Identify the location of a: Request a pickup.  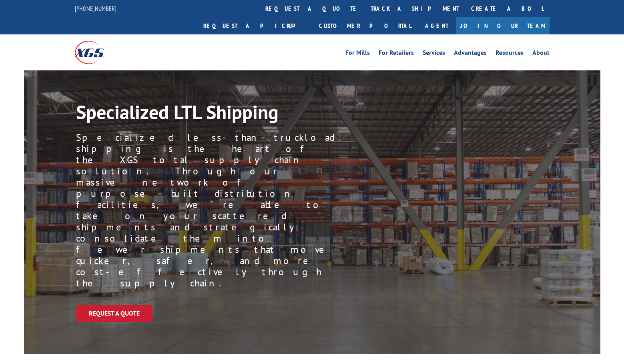
(255, 26).